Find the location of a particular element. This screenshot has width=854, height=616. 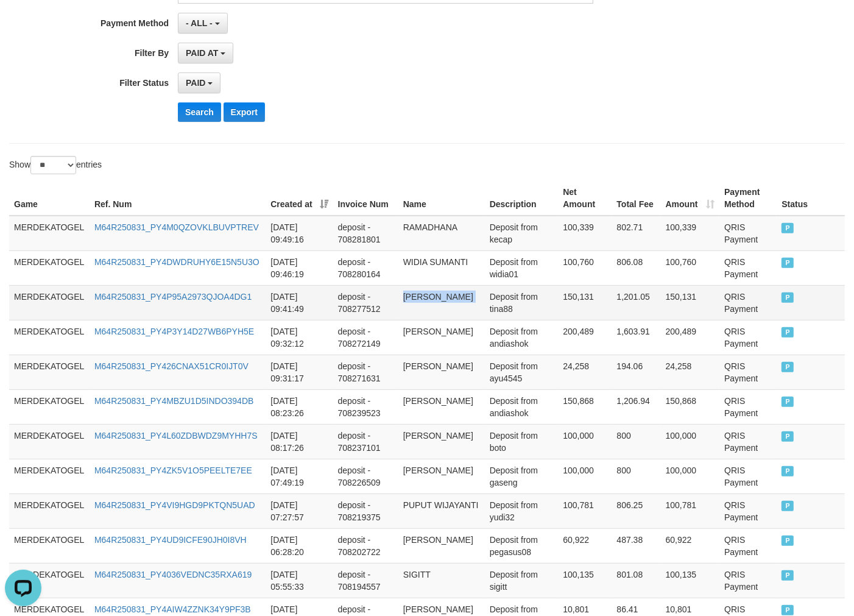

td: Deposit from tina88 is located at coordinates (522, 302).